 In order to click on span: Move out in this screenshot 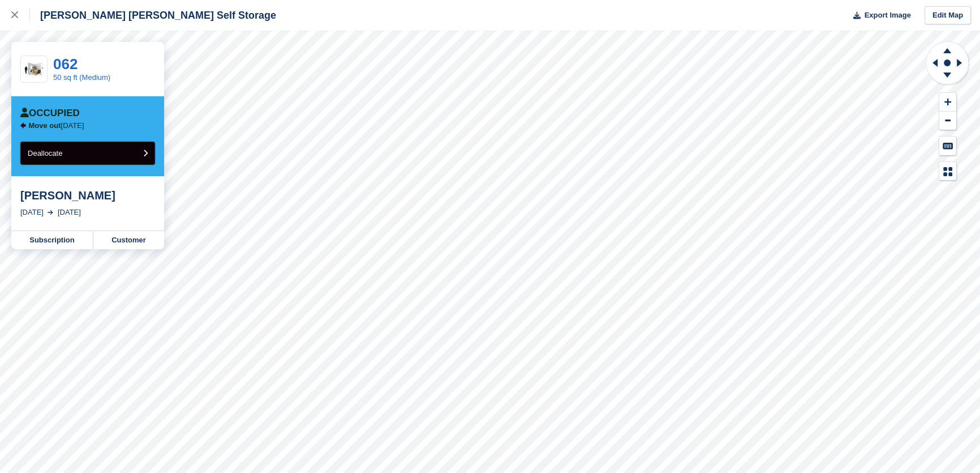, I will do `click(45, 125)`.